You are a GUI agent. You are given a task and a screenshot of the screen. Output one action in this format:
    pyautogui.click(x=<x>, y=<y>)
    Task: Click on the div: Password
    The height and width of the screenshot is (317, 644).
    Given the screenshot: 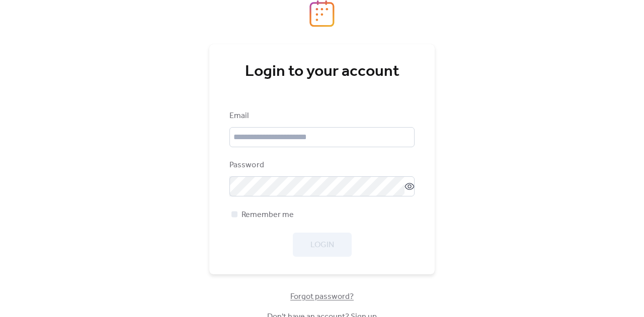 What is the action you would take?
    pyautogui.click(x=321, y=165)
    